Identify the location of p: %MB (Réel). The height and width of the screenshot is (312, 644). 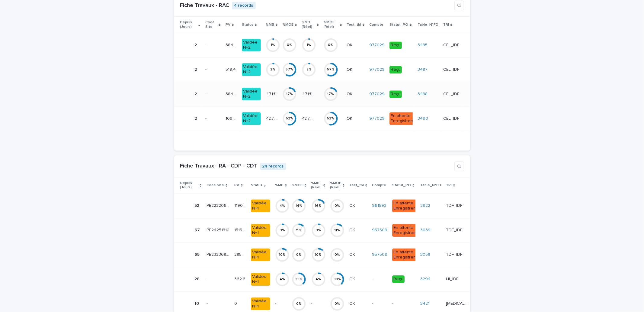
(309, 24).